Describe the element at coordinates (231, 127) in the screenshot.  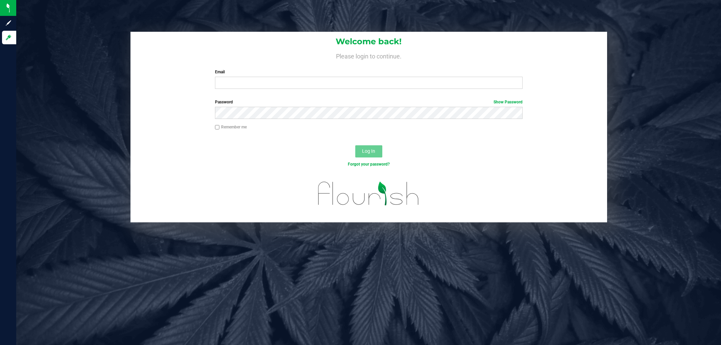
I see `label: Remember me` at that location.